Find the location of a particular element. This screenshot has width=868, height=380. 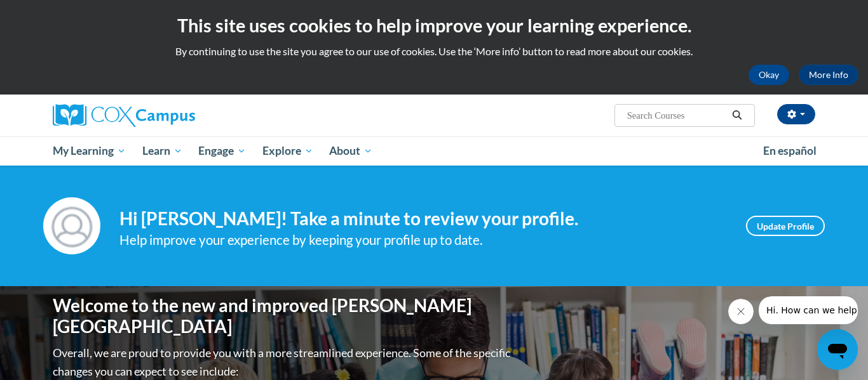

a: More Info is located at coordinates (828, 75).